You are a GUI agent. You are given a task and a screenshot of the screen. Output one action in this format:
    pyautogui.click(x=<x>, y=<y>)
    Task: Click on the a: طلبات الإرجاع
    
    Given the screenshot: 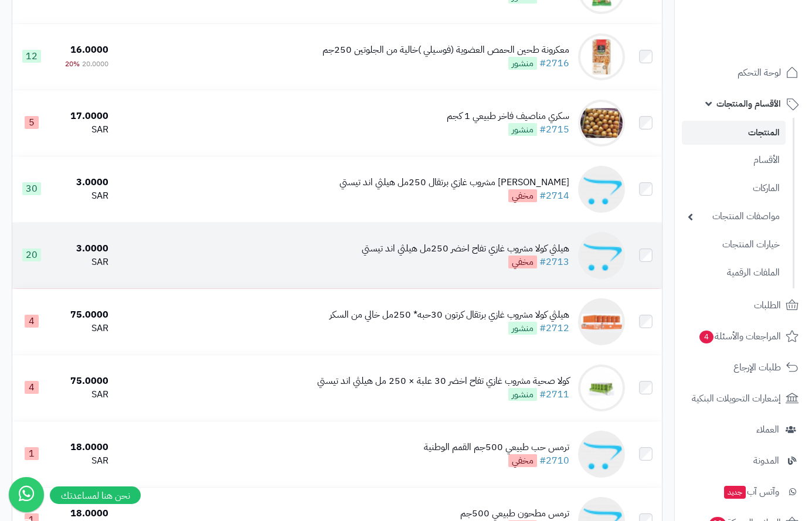 What is the action you would take?
    pyautogui.click(x=744, y=368)
    